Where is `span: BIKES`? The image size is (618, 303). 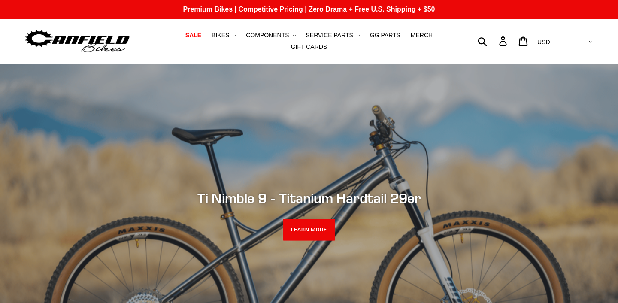
span: BIKES is located at coordinates (220, 35).